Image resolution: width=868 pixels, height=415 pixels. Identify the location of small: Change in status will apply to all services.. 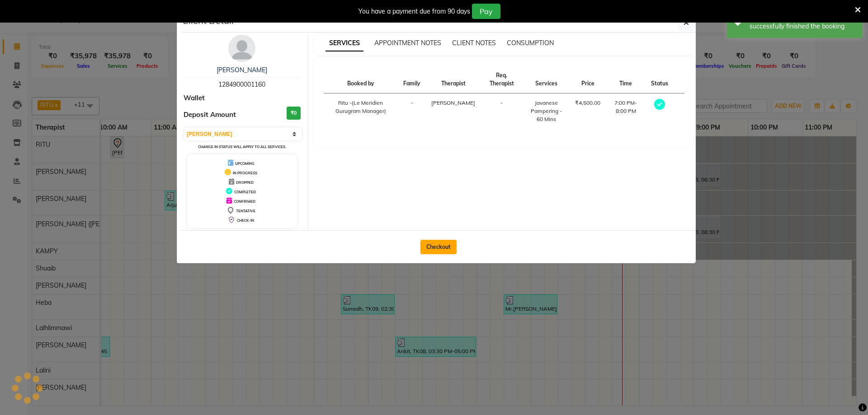
(242, 147).